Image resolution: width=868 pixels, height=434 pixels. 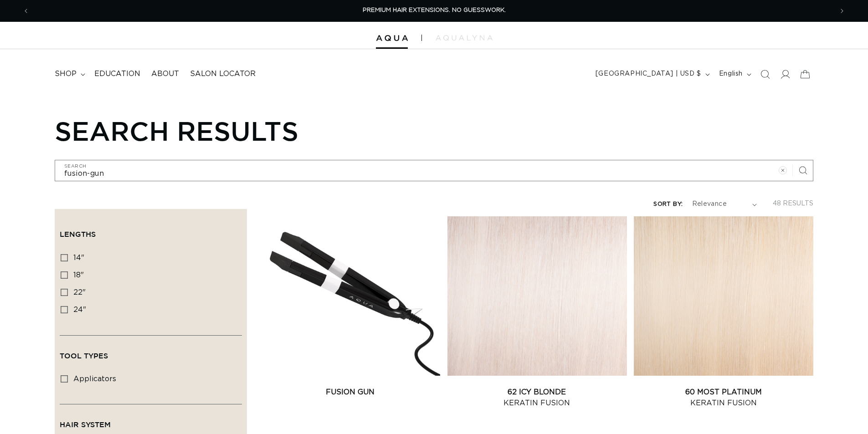 What do you see at coordinates (117, 74) in the screenshot?
I see `span: Education` at bounding box center [117, 74].